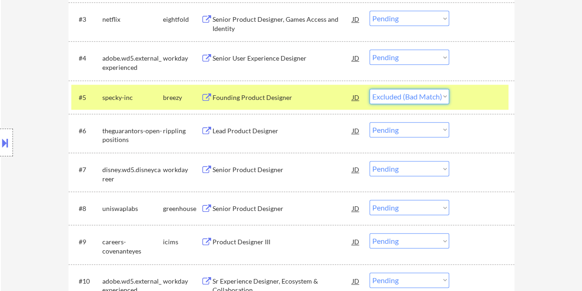  Describe the element at coordinates (182, 19) in the screenshot. I see `div: eightfold` at that location.